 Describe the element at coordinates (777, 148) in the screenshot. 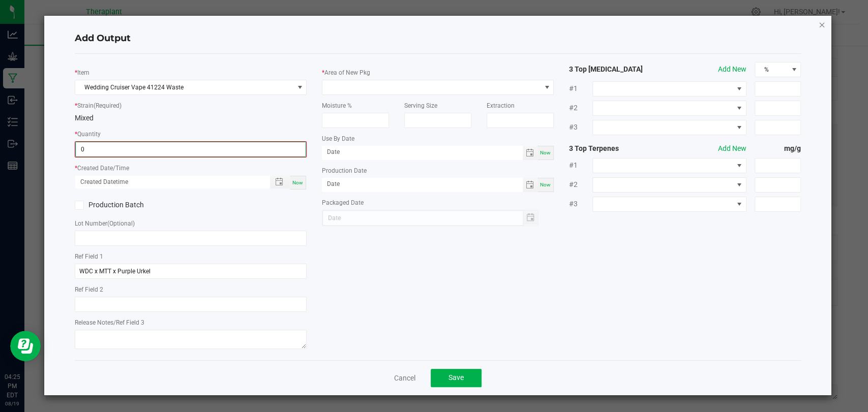

I see `strong: mg/g` at that location.